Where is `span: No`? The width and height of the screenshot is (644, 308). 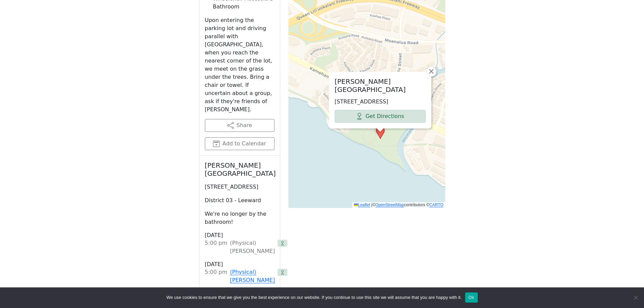 span: No is located at coordinates (635, 297).